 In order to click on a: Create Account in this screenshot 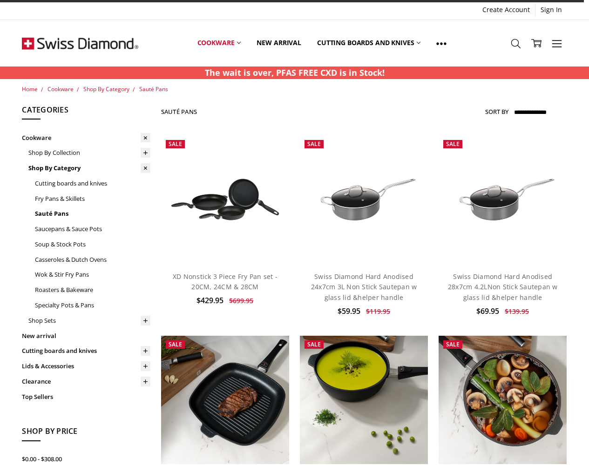, I will do `click(506, 10)`.